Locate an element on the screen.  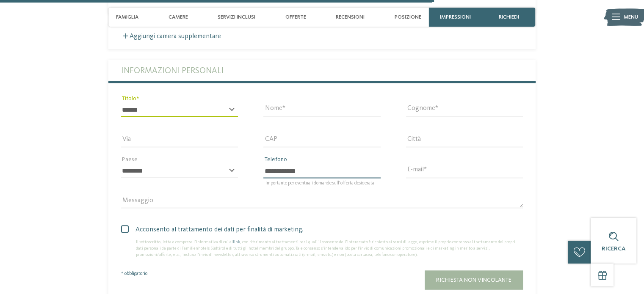
a: link is located at coordinates (236, 242).